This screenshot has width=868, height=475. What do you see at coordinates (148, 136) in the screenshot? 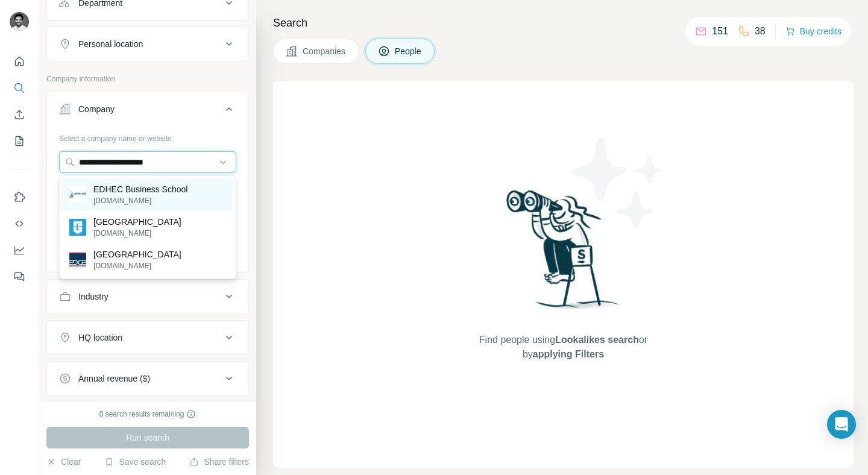
I see `div: Select a company name or website` at bounding box center [148, 136].